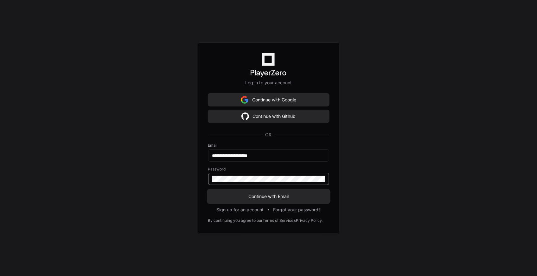 The width and height of the screenshot is (537, 276). What do you see at coordinates (268, 196) in the screenshot?
I see `button: Continue with Email` at bounding box center [268, 196].